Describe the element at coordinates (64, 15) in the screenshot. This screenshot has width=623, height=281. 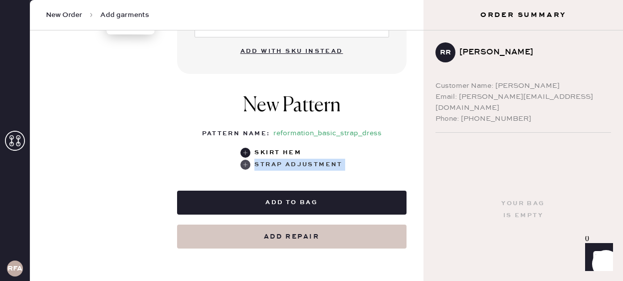
I see `span: New Order` at that location.